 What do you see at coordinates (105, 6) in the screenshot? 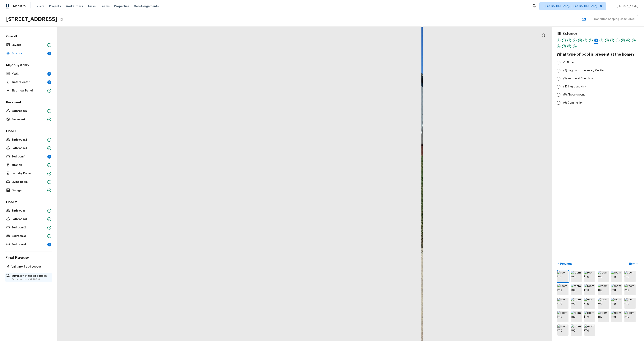
I see `span: Teams` at bounding box center [105, 6].